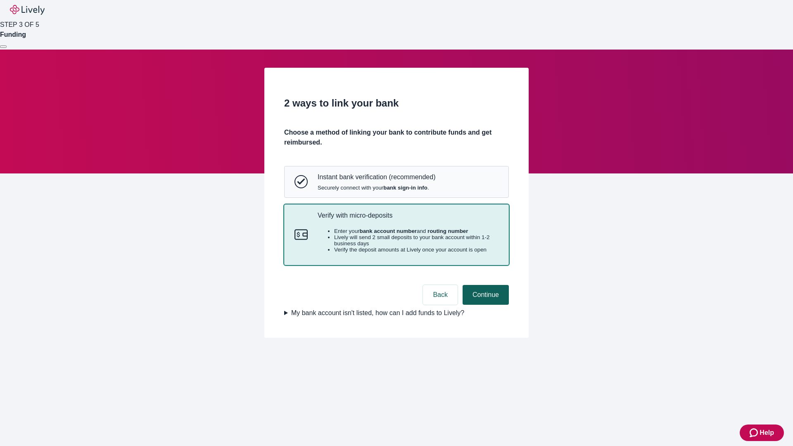  What do you see at coordinates (397, 313) in the screenshot?
I see `summary: My bank account isn't listed, how can I add funds to Lively?` at bounding box center [397, 313].